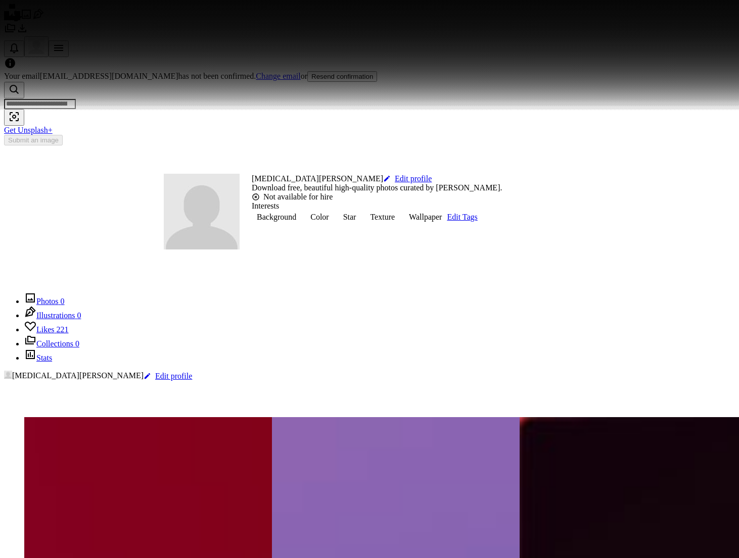 The height and width of the screenshot is (558, 739). Describe the element at coordinates (12, 17) in the screenshot. I see `a: Home — Unsplash` at that location.